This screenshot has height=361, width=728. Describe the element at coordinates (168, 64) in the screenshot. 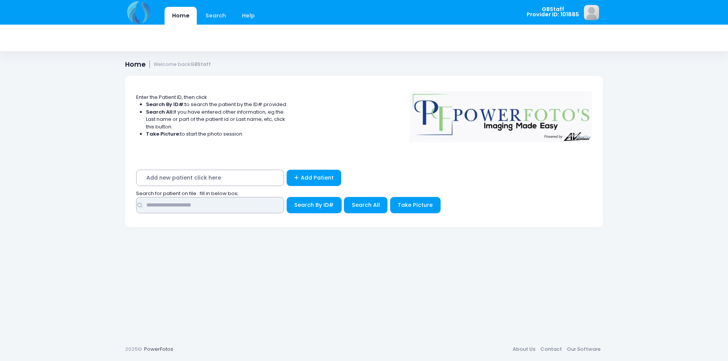

I see `h1: Home` at that location.